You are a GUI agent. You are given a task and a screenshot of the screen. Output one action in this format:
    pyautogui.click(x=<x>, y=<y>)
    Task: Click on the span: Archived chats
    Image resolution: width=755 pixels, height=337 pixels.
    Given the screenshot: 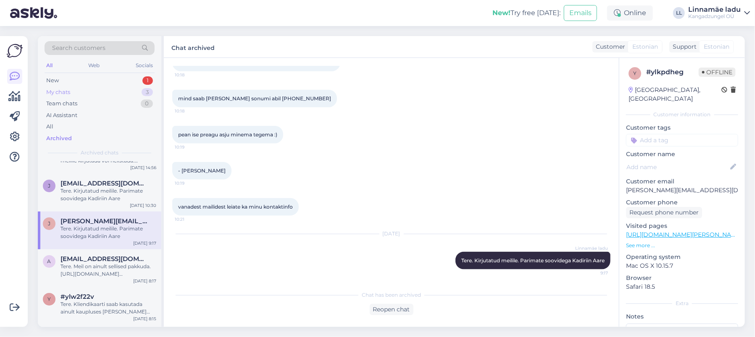 What is the action you would take?
    pyautogui.click(x=100, y=153)
    